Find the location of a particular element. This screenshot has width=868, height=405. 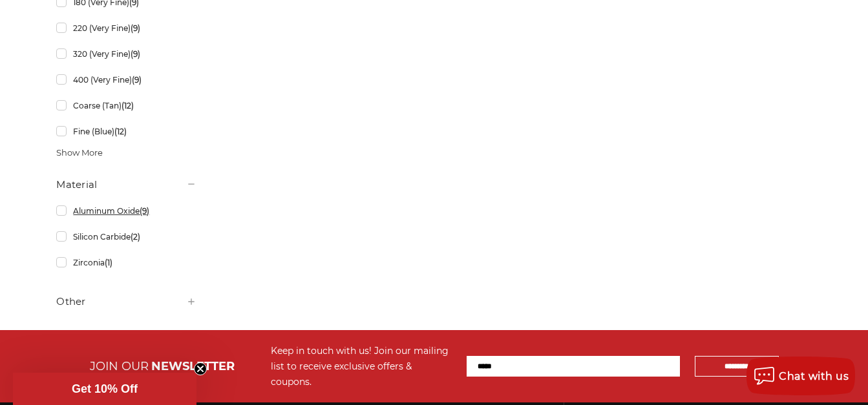

a: 220 (Very Fine) is located at coordinates (126, 28).